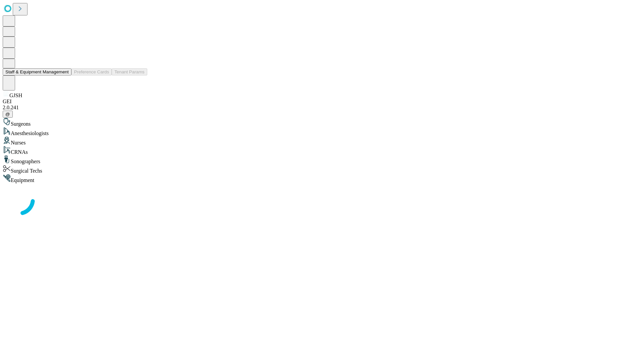 Image resolution: width=644 pixels, height=362 pixels. I want to click on div: Sonographers, so click(322, 160).